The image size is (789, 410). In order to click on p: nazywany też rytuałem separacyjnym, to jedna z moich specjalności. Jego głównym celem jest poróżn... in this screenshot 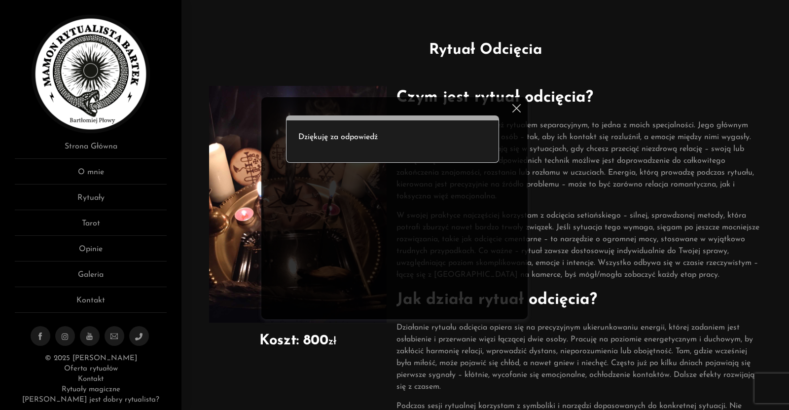, I will do `click(579, 161)`.